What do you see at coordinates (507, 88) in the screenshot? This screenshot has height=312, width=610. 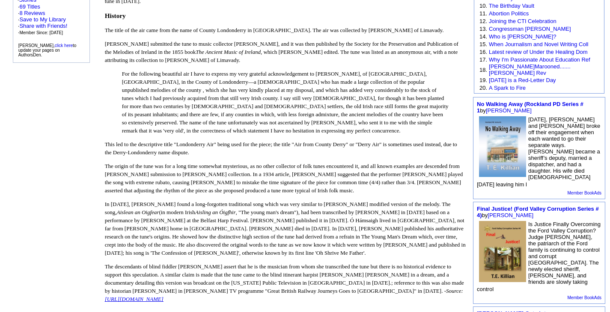 I see `a: A Spark to Fire` at bounding box center [507, 88].